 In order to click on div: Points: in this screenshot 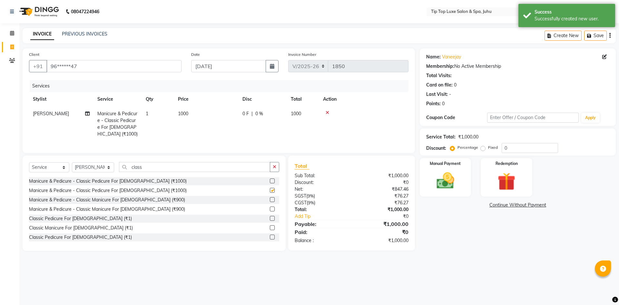, I will do `click(433, 103)`.